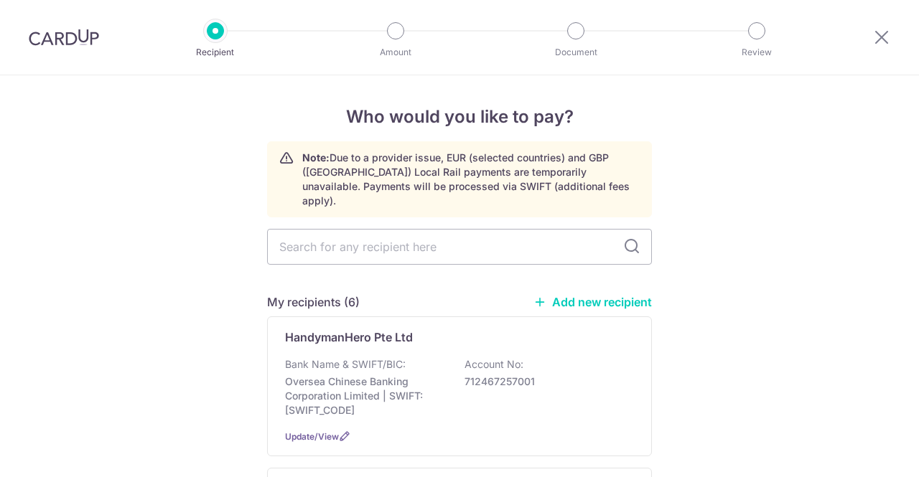  Describe the element at coordinates (576, 52) in the screenshot. I see `p: Document` at that location.